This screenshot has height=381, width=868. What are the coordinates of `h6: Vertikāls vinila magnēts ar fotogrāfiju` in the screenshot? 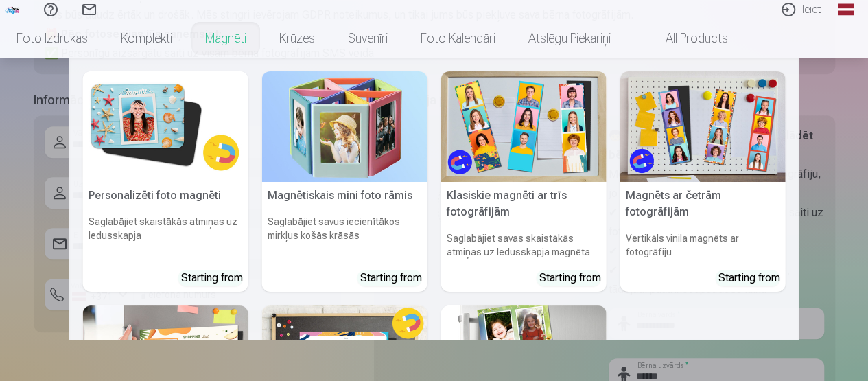 It's located at (703, 245).